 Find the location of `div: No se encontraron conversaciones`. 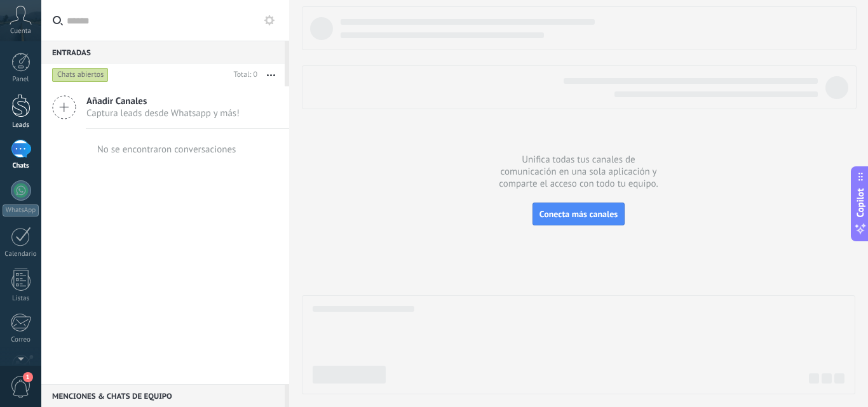

div: No se encontraron conversaciones is located at coordinates (167, 149).